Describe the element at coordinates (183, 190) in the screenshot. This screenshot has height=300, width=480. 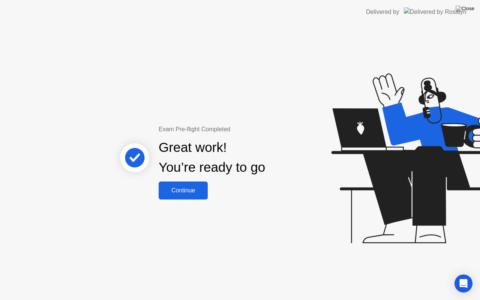
I see `div: Continue` at that location.